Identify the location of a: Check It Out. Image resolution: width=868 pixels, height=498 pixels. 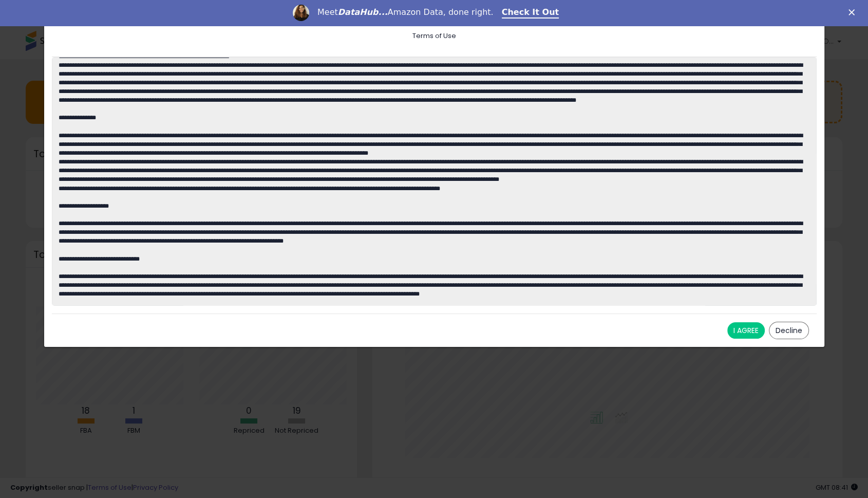
(530, 13).